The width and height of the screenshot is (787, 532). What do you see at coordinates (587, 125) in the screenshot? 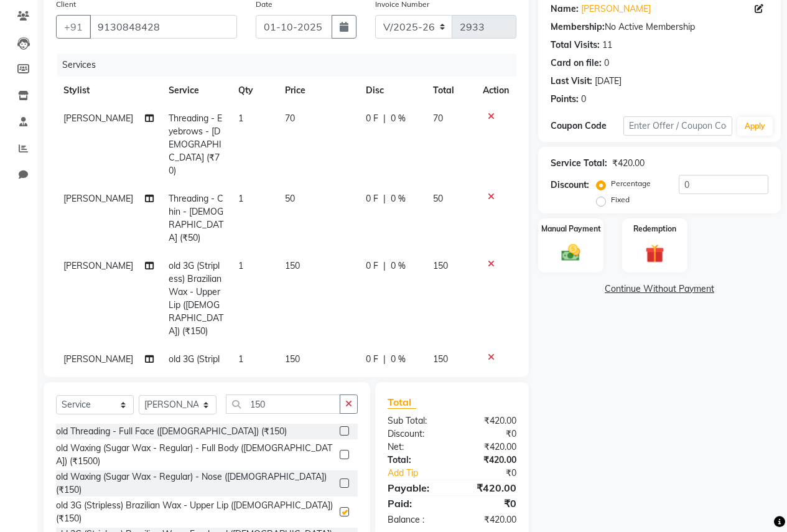
I see `div: Coupon Code` at bounding box center [587, 125].